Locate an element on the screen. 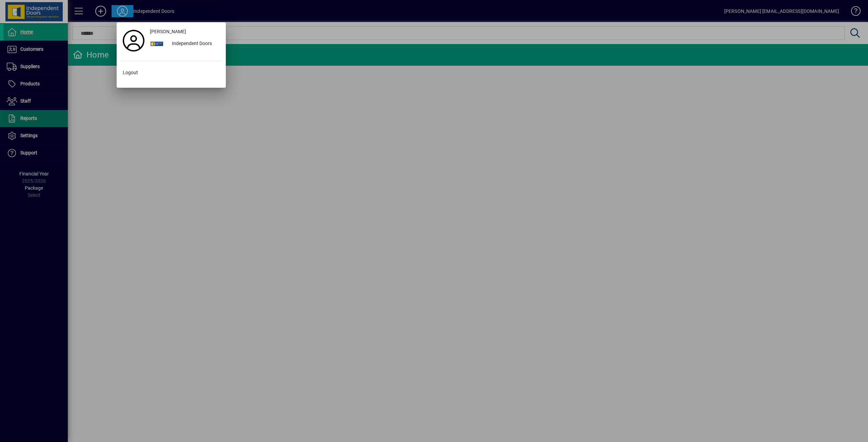 This screenshot has width=868, height=442. span: Logout is located at coordinates (130, 73).